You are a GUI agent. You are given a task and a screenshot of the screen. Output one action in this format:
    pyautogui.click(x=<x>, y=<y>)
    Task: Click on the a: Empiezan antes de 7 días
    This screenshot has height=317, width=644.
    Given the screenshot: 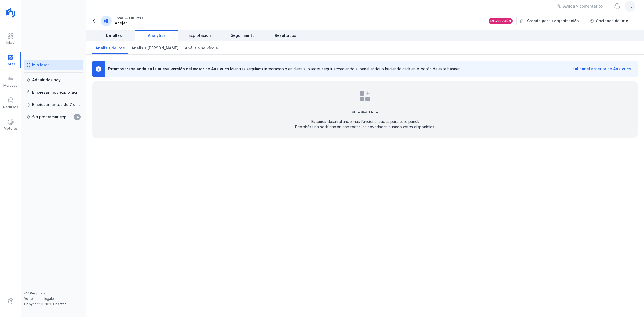 What is the action you would take?
    pyautogui.click(x=54, y=105)
    